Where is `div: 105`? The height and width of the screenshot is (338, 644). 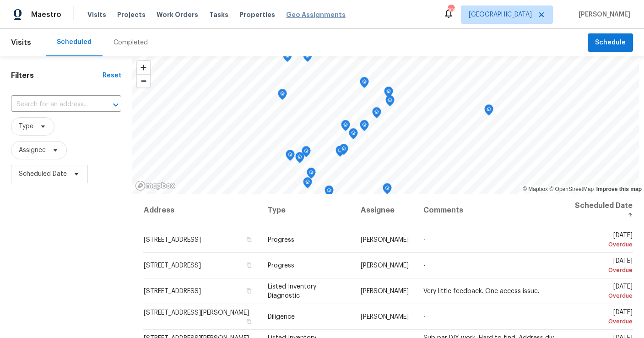 div: 105 is located at coordinates (451, 10).